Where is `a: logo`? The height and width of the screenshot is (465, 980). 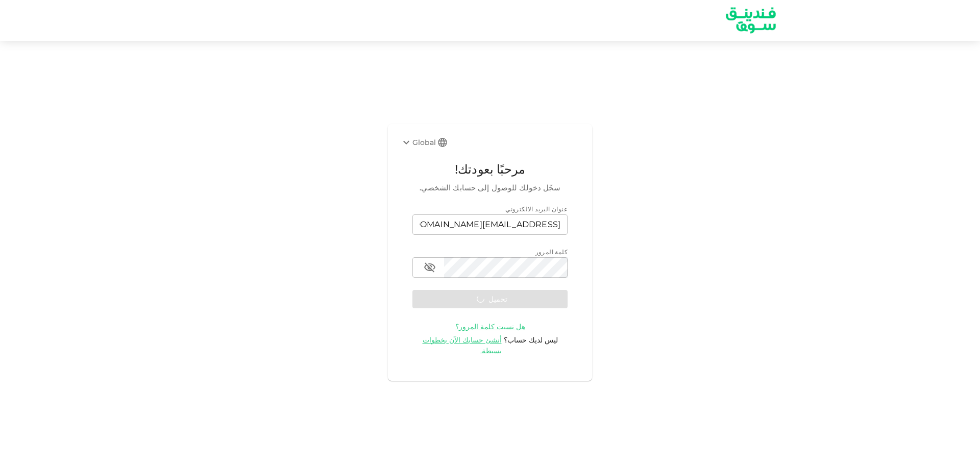 a: logo is located at coordinates (751, 20).